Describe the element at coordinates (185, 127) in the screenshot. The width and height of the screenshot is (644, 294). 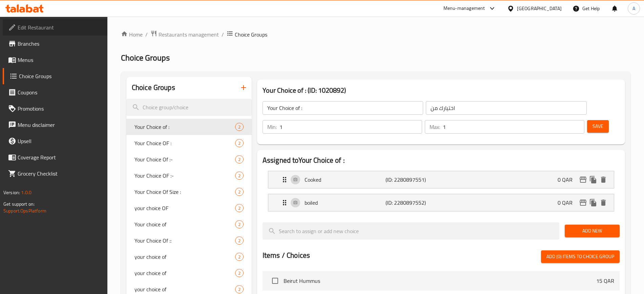
I see `span: Your Choice of :` at that location.